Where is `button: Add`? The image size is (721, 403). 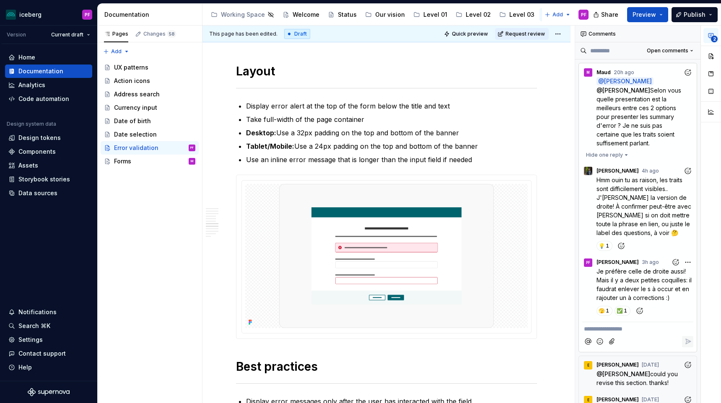
button: Add is located at coordinates (116, 52).